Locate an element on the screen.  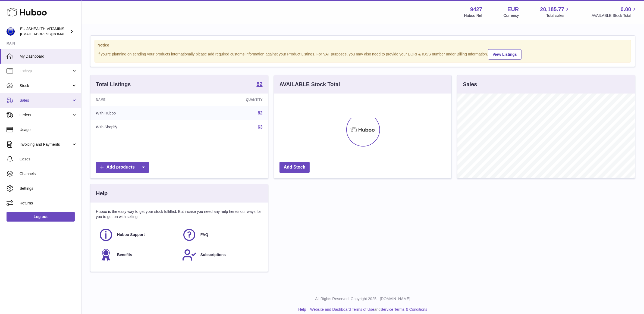
span: Subscriptions is located at coordinates (213, 255).